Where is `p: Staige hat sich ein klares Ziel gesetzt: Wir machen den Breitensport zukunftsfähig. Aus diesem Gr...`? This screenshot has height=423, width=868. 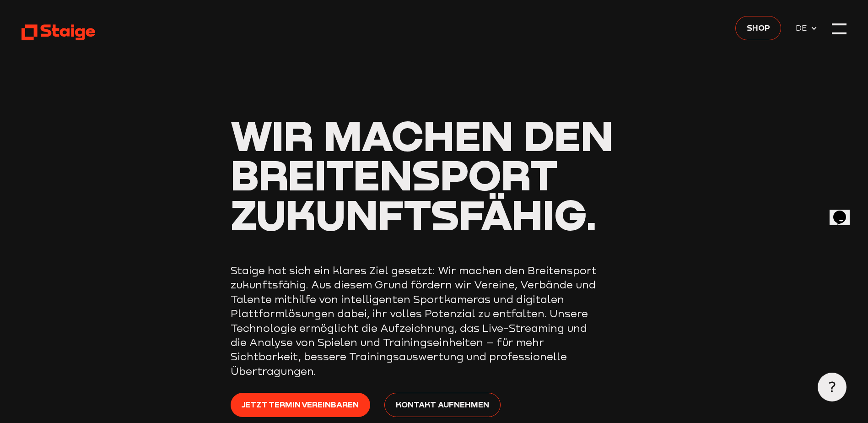
p: Staige hat sich ein klares Ziel gesetzt: Wir machen den Breitensport zukunftsfähig. Aus diesem Gr... is located at coordinates (413, 321).